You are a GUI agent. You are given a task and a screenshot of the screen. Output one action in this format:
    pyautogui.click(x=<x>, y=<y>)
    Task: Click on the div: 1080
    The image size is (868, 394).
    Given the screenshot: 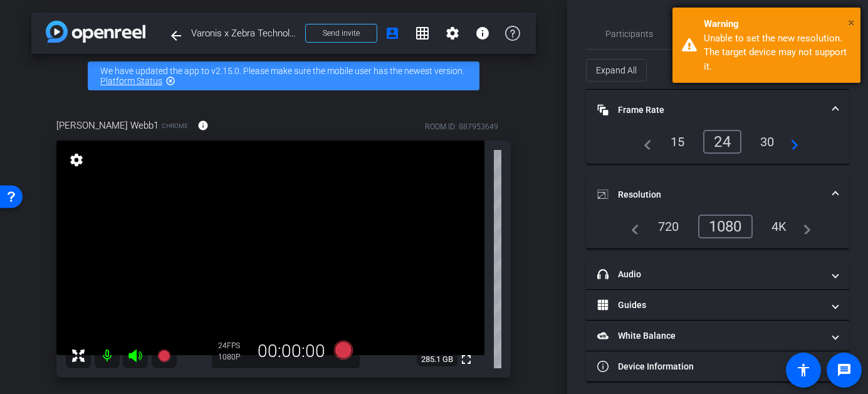 What is the action you would take?
    pyautogui.click(x=725, y=226)
    